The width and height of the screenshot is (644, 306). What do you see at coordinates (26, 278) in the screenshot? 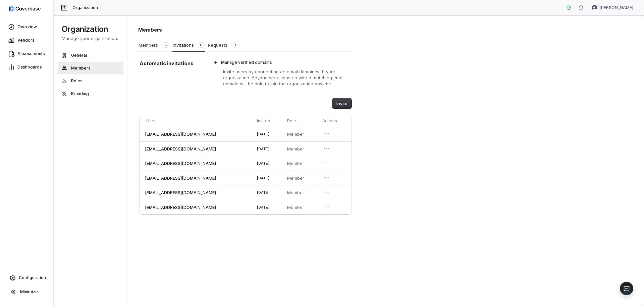
I see `a: Configuration` at bounding box center [26, 278].